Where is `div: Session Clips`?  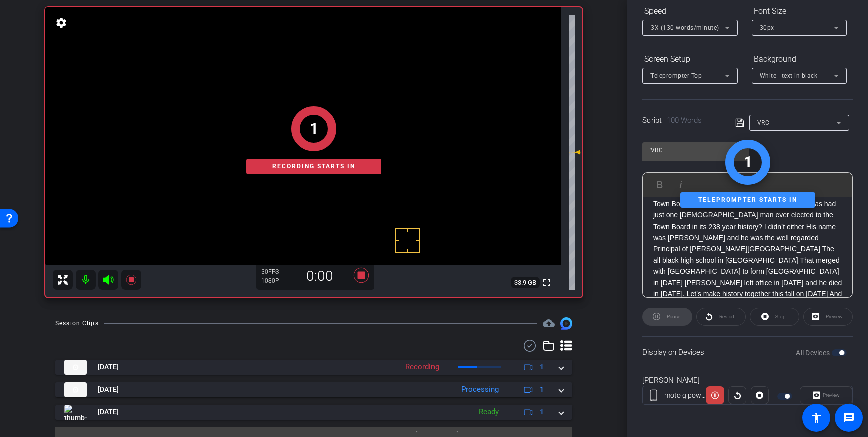 div: Session Clips is located at coordinates (77, 323).